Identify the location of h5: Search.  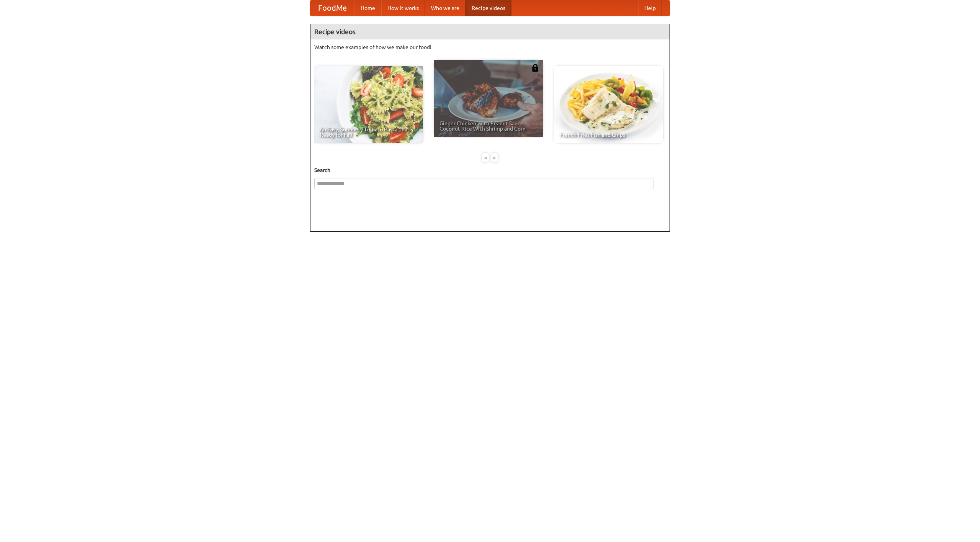
(490, 170).